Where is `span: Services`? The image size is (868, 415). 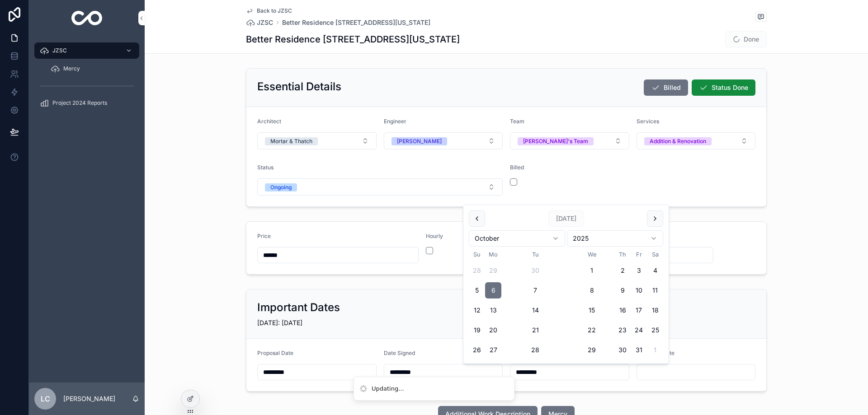
span: Services is located at coordinates (648, 121).